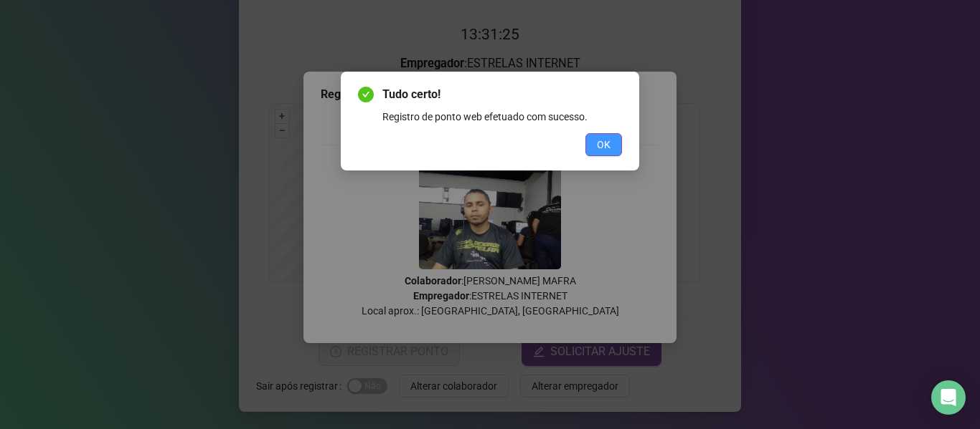  I want to click on div: Open Intercom Messenger, so click(948, 397).